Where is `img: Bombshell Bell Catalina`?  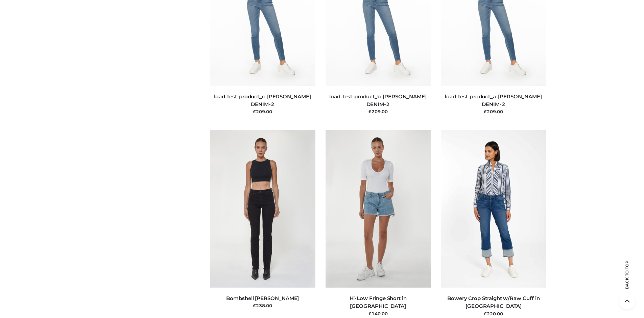 img: Bombshell Bell Catalina is located at coordinates (263, 209).